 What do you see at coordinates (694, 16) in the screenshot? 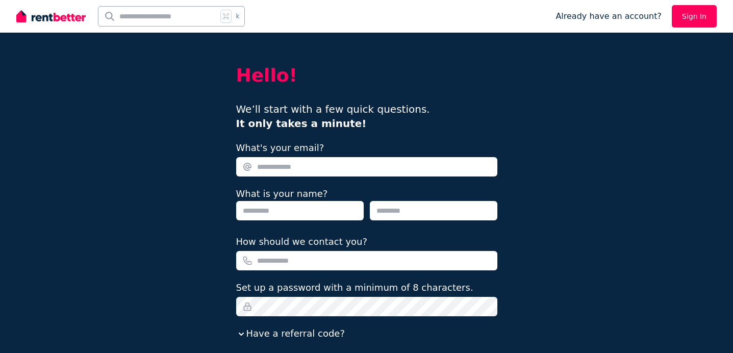
I see `a: Sign In` at bounding box center [694, 16].